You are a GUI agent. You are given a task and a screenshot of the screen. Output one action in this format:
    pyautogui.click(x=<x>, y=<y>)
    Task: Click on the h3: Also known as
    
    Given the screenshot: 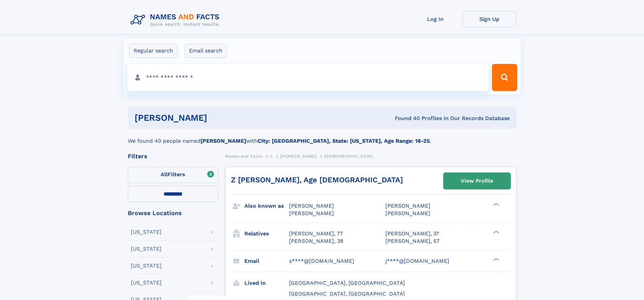 What is the action you would take?
    pyautogui.click(x=267, y=207)
    